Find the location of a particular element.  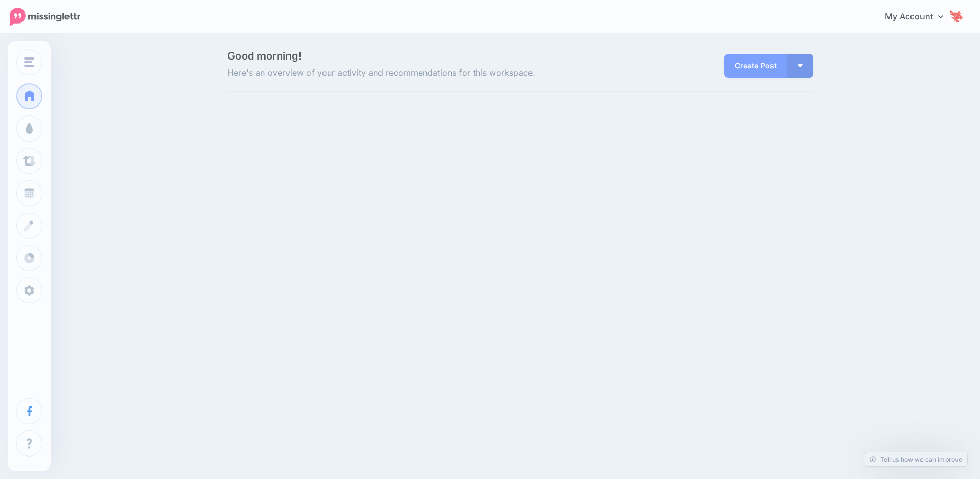

span: Here's an overview of your activity and recommendations for this workspace. is located at coordinates (420, 73).